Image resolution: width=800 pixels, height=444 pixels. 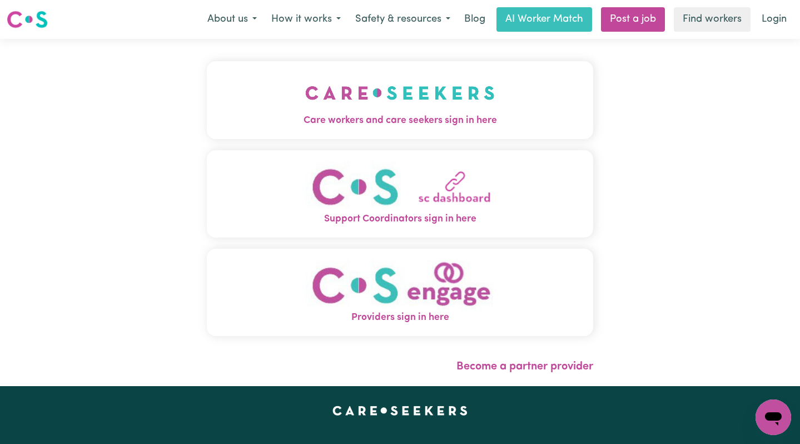 What do you see at coordinates (400, 193) in the screenshot?
I see `button: Support Coordinators sign in here` at bounding box center [400, 193].